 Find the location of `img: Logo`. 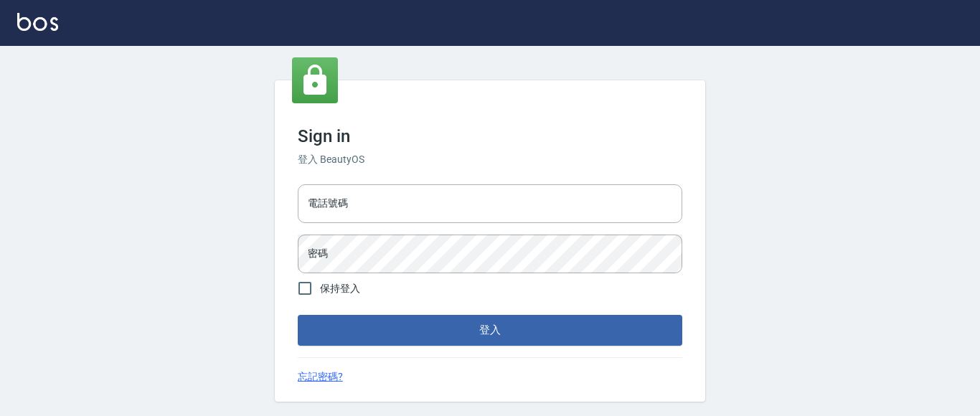

img: Logo is located at coordinates (37, 21).